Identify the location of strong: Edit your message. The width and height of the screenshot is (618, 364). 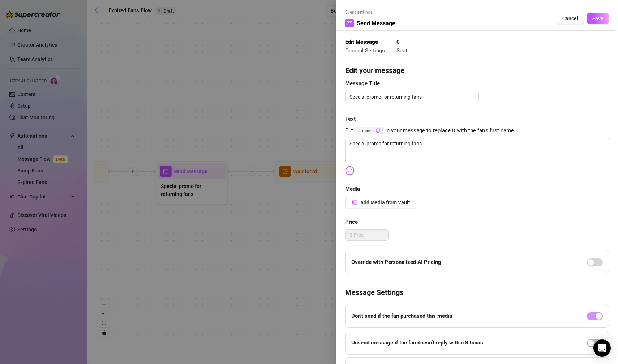
(375, 70).